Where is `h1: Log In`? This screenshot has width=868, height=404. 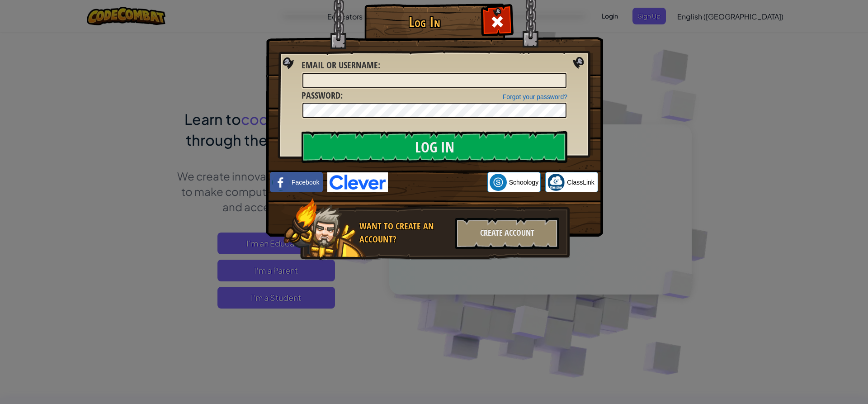 h1: Log In is located at coordinates (424, 22).